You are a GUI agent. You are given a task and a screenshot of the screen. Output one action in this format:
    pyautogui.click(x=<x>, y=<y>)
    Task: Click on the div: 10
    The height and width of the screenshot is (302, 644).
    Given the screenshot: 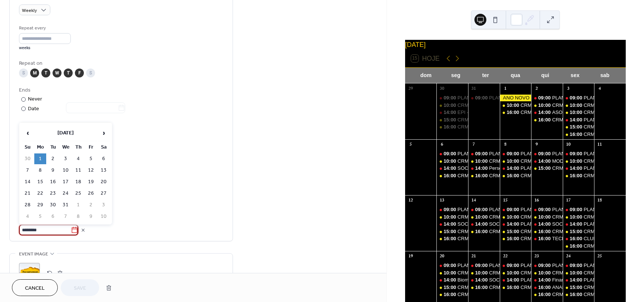 What is the action you would take?
    pyautogui.click(x=568, y=145)
    